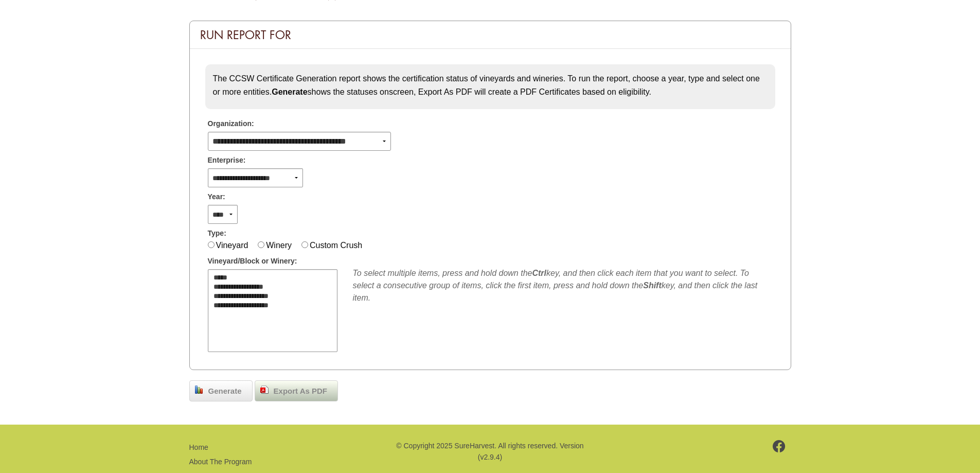  I want to click on span: Enterprise:, so click(227, 160).